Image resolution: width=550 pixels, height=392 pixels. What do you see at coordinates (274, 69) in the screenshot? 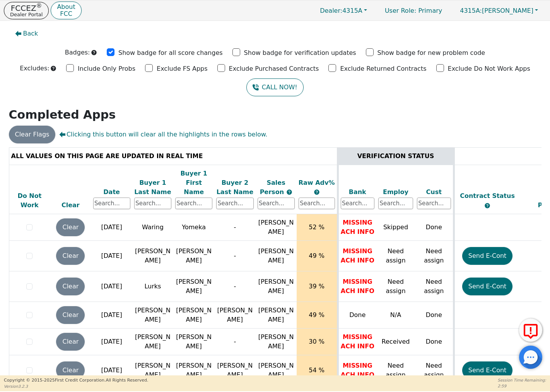
I see `p: Exclude Purchased Contracts` at bounding box center [274, 69].